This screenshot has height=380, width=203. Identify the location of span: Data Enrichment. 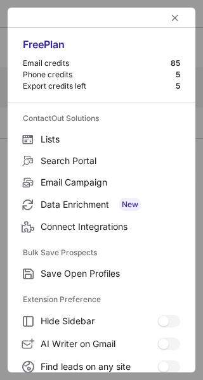
(110, 205).